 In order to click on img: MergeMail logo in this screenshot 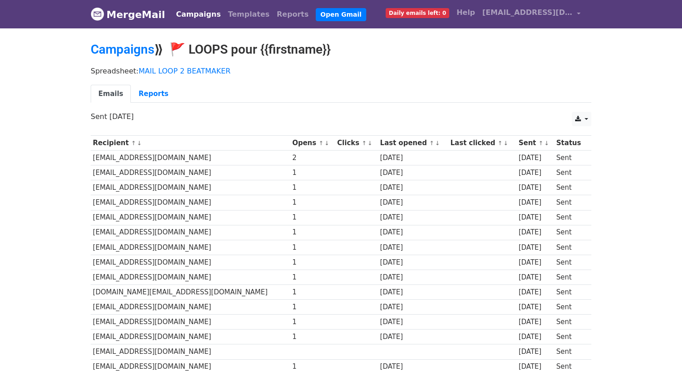, I will do `click(97, 14)`.